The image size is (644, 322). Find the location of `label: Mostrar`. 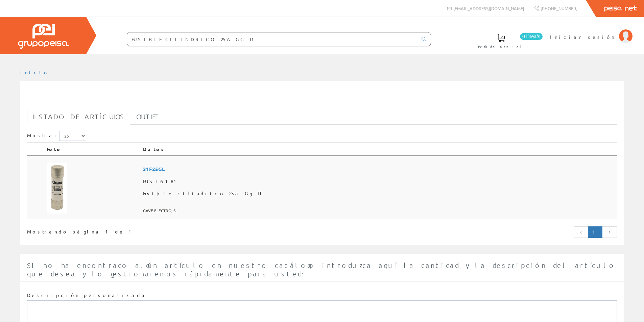

label: Mostrar is located at coordinates (56, 136).